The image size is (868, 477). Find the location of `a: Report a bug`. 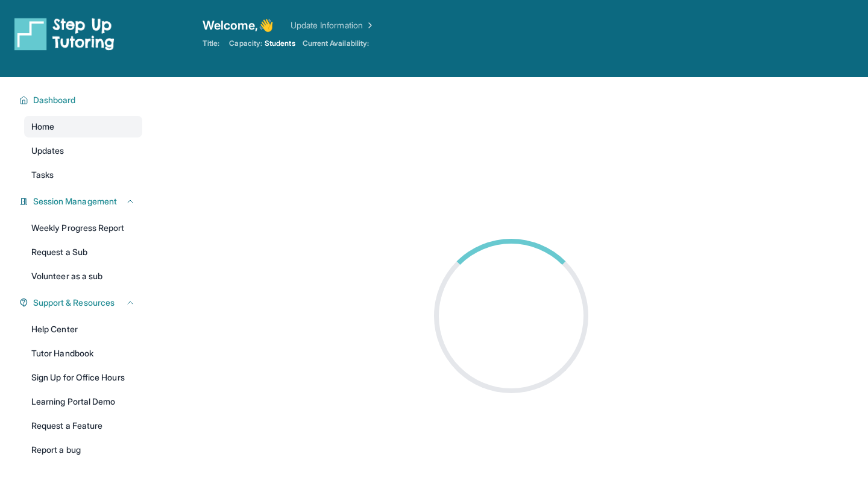

a: Report a bug is located at coordinates (83, 450).